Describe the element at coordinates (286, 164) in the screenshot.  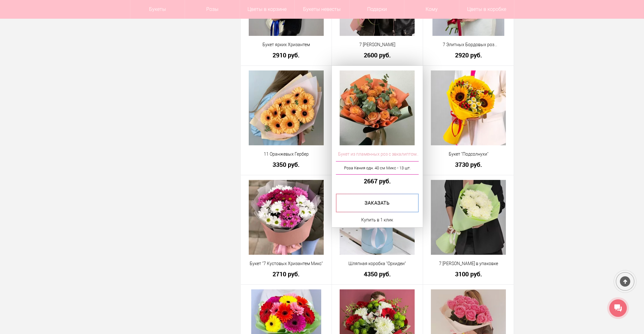
I see `a: 3350 руб.` at that location.